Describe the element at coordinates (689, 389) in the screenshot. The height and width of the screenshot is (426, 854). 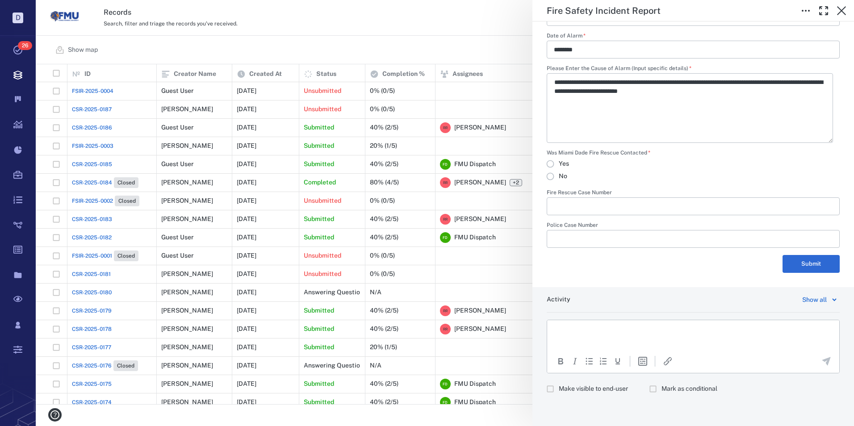
I see `span: Mark as conditional` at that location.